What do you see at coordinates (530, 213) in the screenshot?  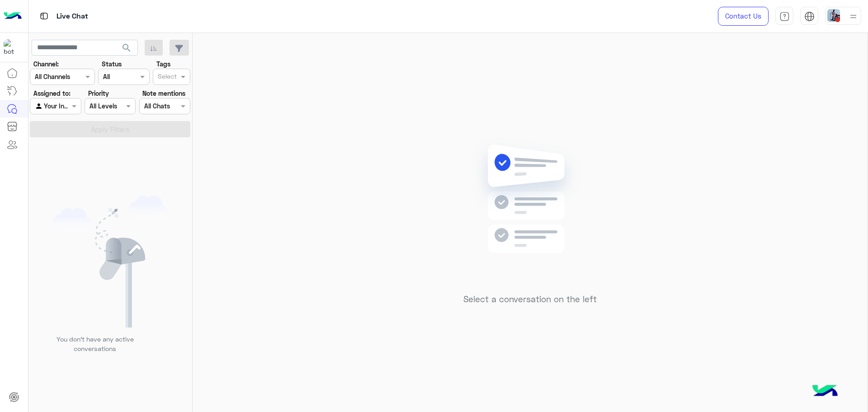 I see `img: no messages` at bounding box center [530, 213].